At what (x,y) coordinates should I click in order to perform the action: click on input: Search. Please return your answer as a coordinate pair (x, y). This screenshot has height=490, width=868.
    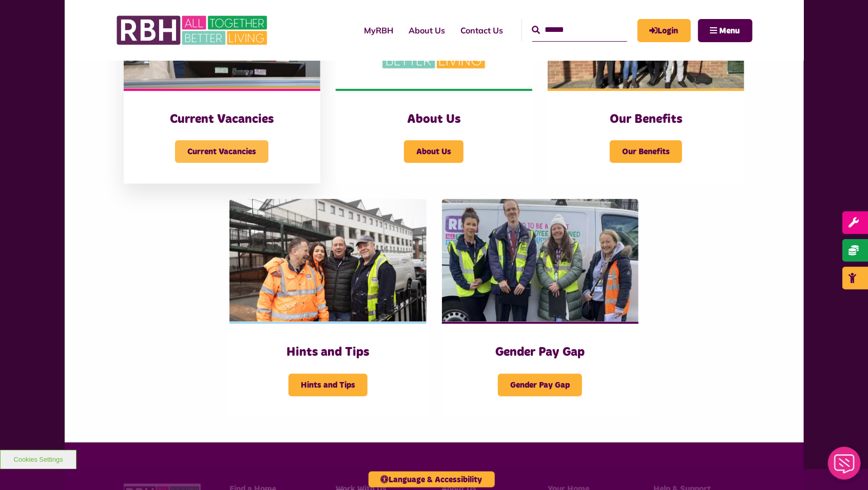
    Looking at the image, I should click on (579, 30).